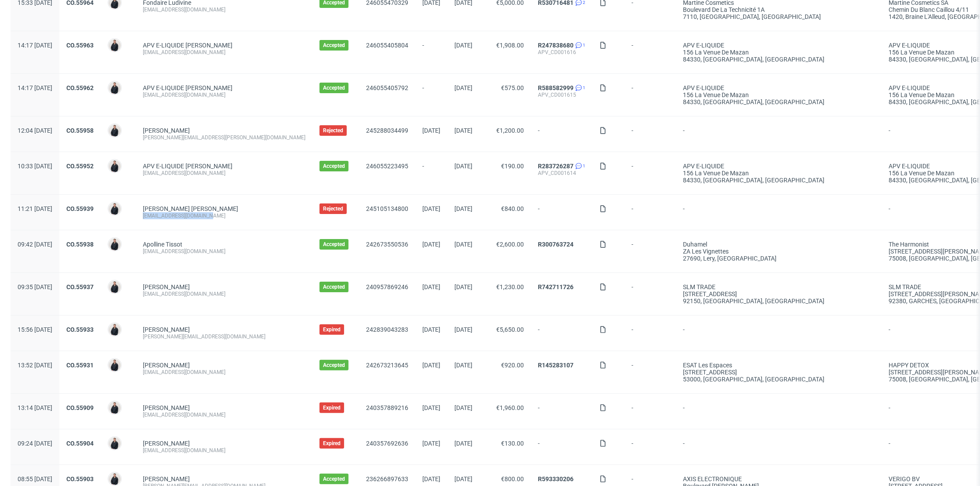  What do you see at coordinates (779, 52) in the screenshot?
I see `div: 156 La Venue de Mazan` at bounding box center [779, 52].